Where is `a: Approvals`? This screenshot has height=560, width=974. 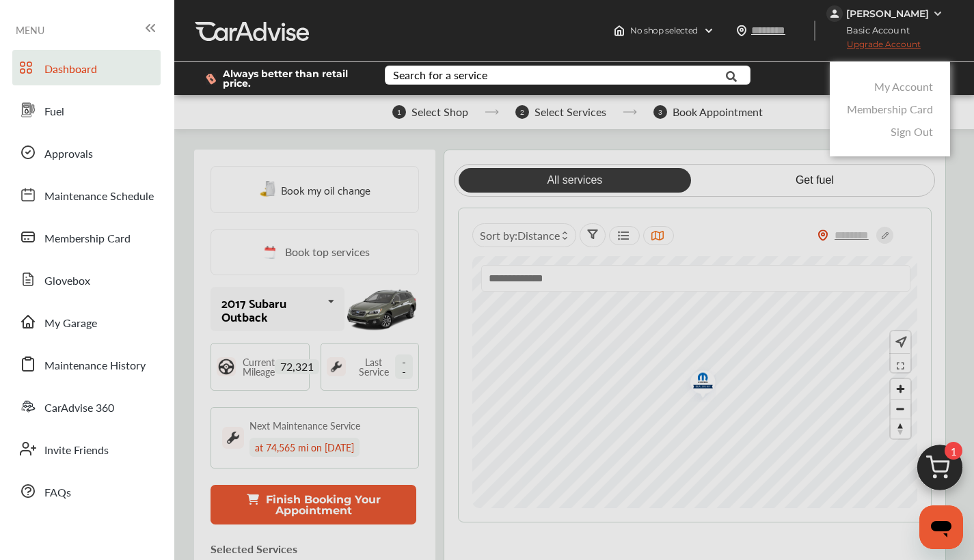 a: Approvals is located at coordinates (86, 152).